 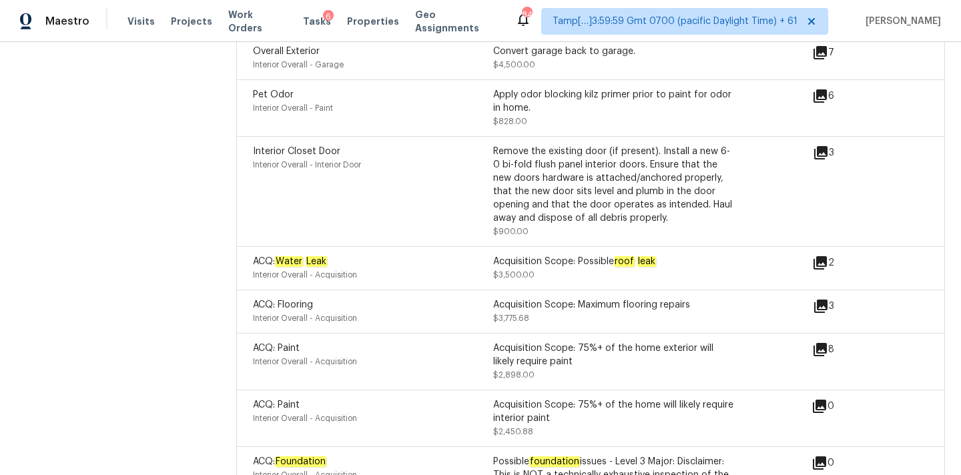 I want to click on div: 7, so click(x=845, y=53).